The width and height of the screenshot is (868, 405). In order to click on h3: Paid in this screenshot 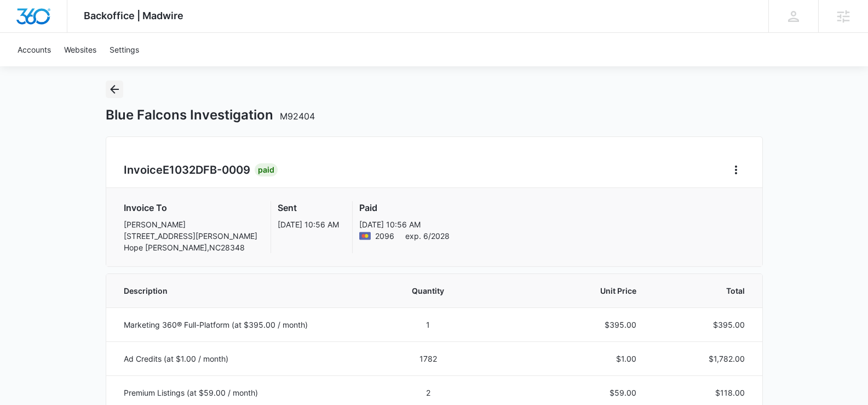, I will do `click(405, 207)`.